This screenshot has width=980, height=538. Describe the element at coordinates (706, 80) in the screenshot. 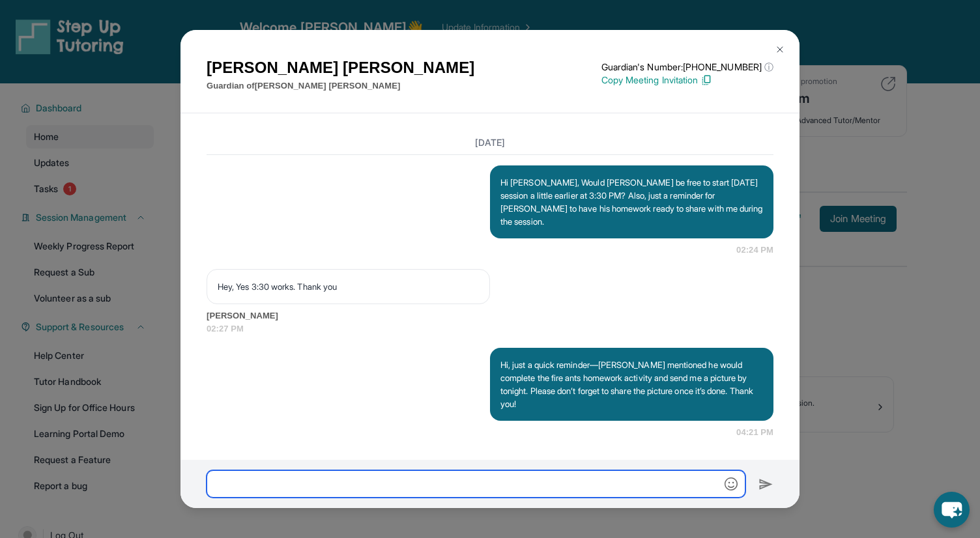

I see `img: Copy Icon` at that location.